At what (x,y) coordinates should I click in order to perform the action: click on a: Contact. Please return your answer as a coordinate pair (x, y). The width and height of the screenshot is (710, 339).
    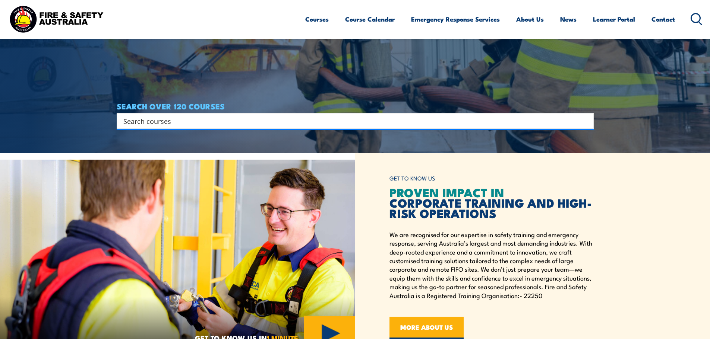
    Looking at the image, I should click on (663, 19).